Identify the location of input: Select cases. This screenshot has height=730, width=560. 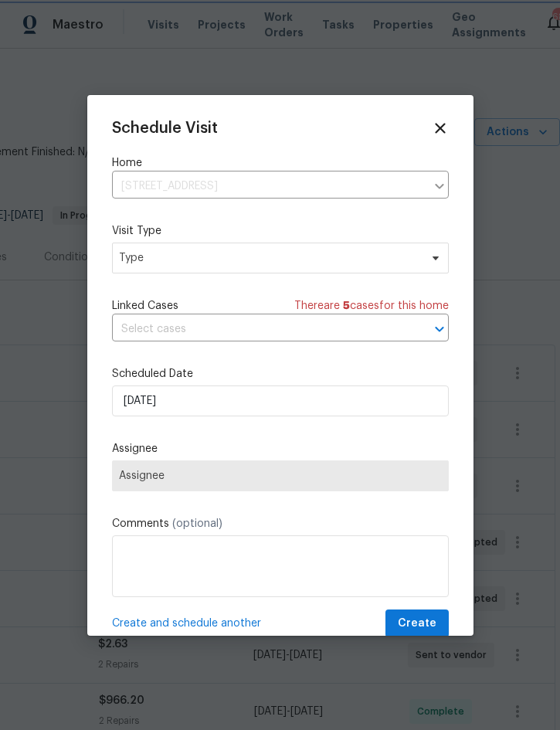
(259, 329).